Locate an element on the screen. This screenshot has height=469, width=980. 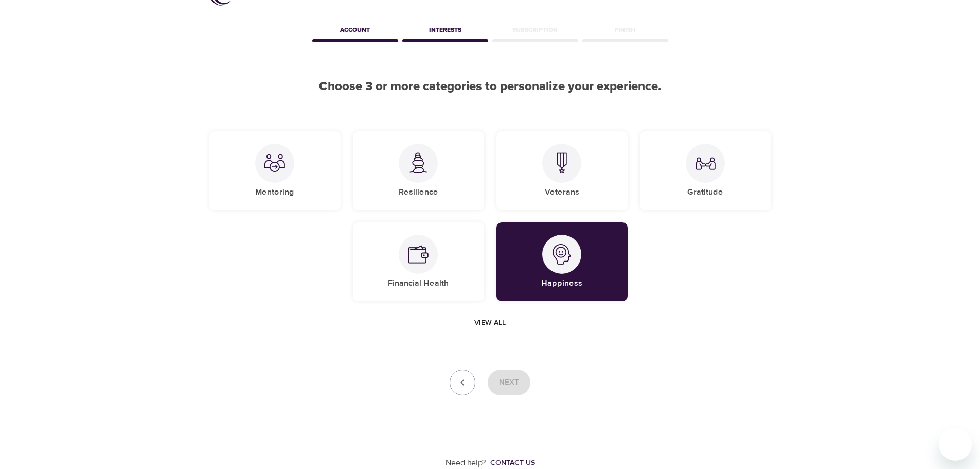
div: ResilienceResilience is located at coordinates (418, 170).